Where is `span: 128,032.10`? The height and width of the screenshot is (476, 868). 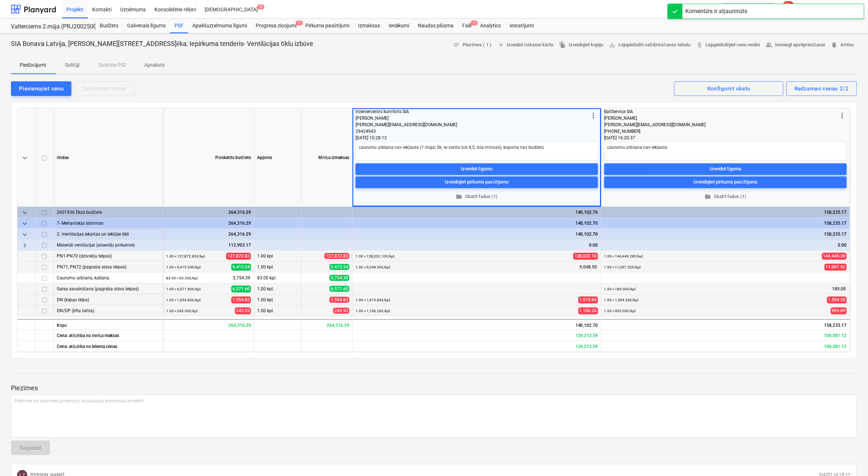
span: 128,032.10 is located at coordinates (585, 256).